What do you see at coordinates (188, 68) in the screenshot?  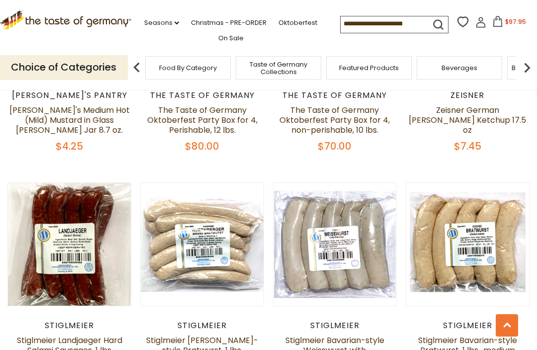 I see `span: Food By Category` at bounding box center [188, 68].